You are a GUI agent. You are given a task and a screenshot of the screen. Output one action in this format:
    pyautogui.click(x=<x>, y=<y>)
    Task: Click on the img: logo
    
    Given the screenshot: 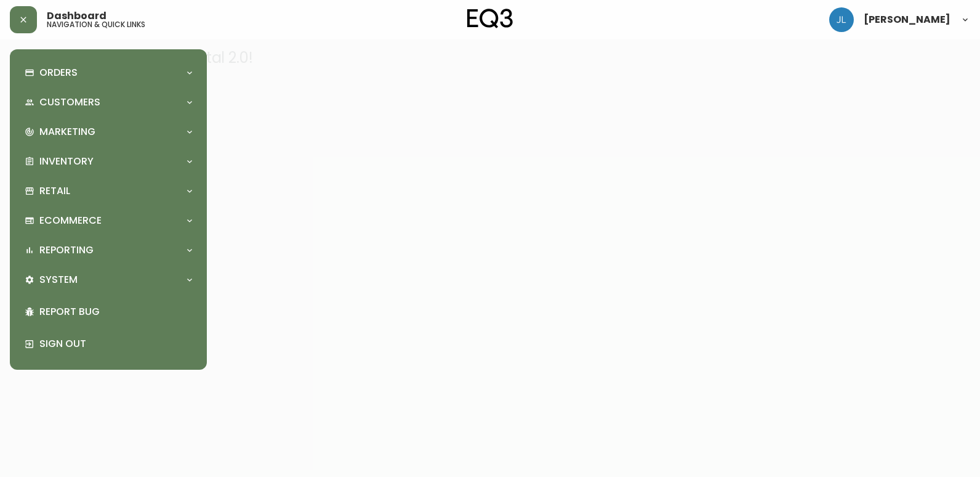 What is the action you would take?
    pyautogui.click(x=490, y=18)
    